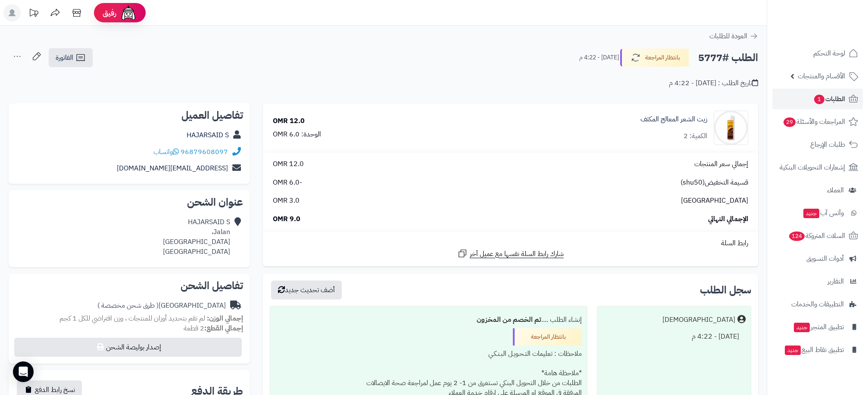 The width and height of the screenshot is (868, 395). Describe the element at coordinates (825, 259) in the screenshot. I see `span: أدوات التسويق` at that location.